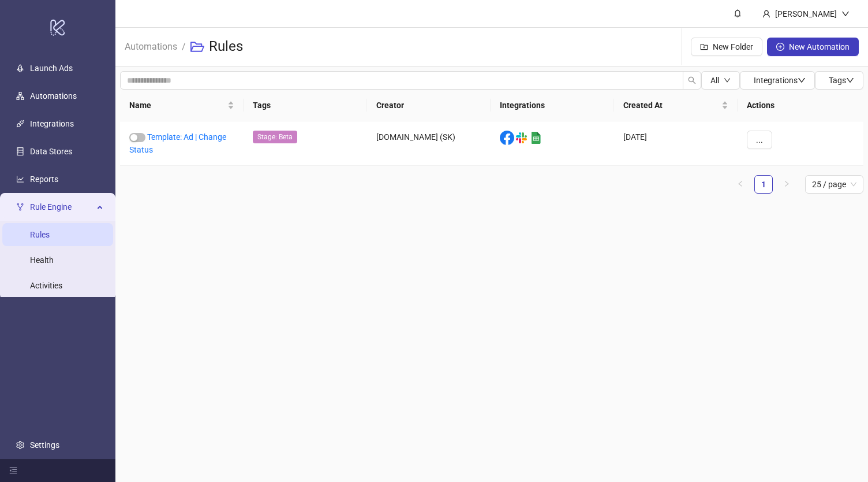  Describe the element at coordinates (812, 47) in the screenshot. I see `button: New Automation` at that location.